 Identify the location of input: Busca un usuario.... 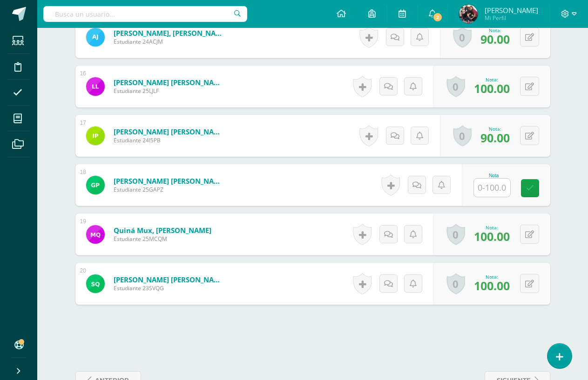
(145, 14).